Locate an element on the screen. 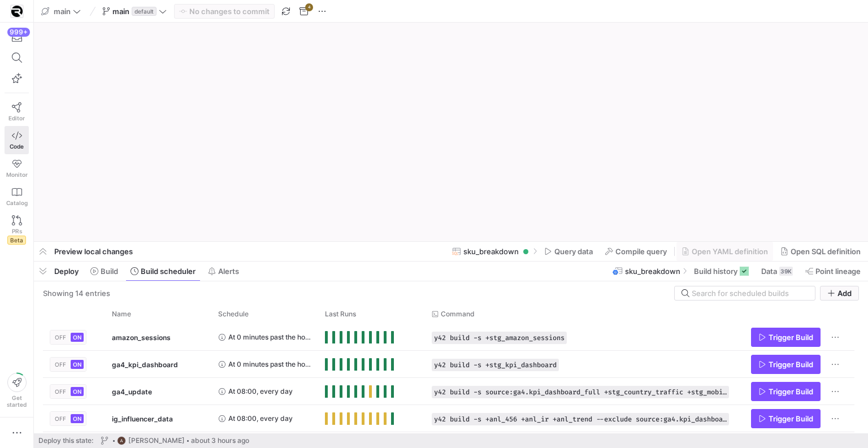 The image size is (868, 448). a: https://storage.googleapis.com/y42-prod-data-exchange/images/9vP1ZiGb3SDtS36M2oSqLE2NxN9MAbKgqIYc... is located at coordinates (17, 11).